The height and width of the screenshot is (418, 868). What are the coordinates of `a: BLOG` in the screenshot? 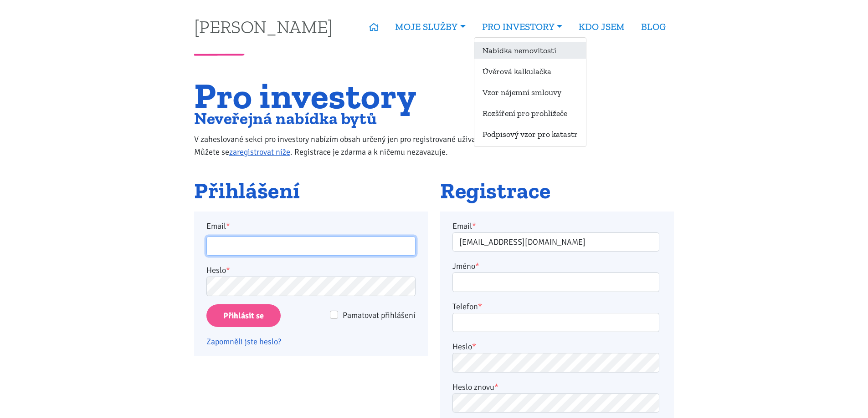 It's located at (653, 27).